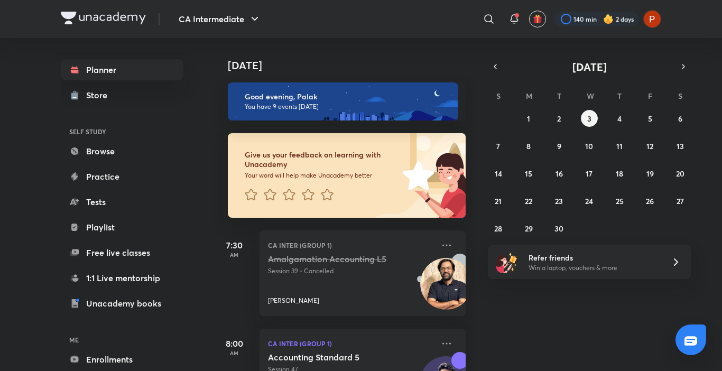  Describe the element at coordinates (650, 173) in the screenshot. I see `abbr: September 19, 2025` at that location.